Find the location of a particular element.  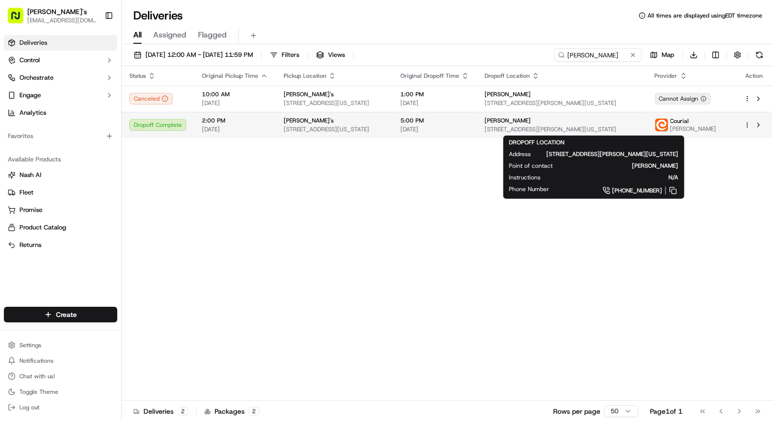

span: Settings is located at coordinates (30, 345).